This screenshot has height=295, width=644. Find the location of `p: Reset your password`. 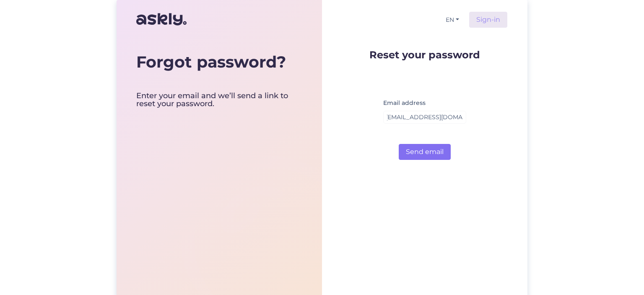

p: Reset your password is located at coordinates (425, 55).